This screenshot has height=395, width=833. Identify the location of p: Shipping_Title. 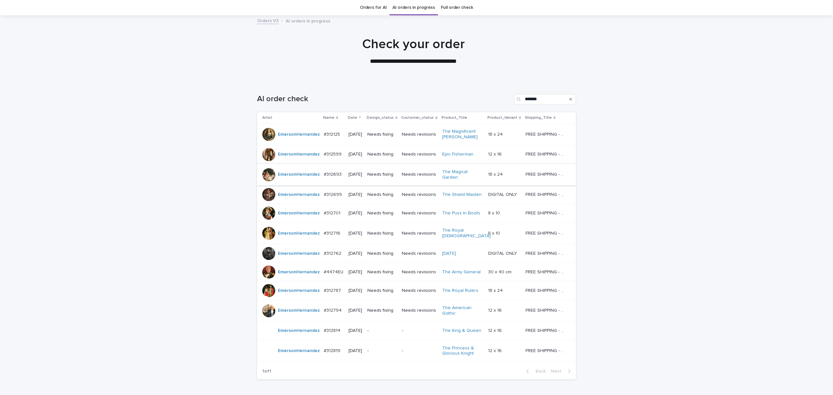
(538, 118).